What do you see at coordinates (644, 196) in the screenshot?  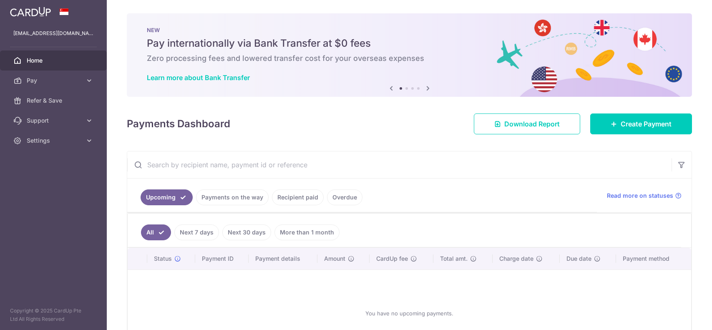 I see `a: Read more on statuses` at bounding box center [644, 196].